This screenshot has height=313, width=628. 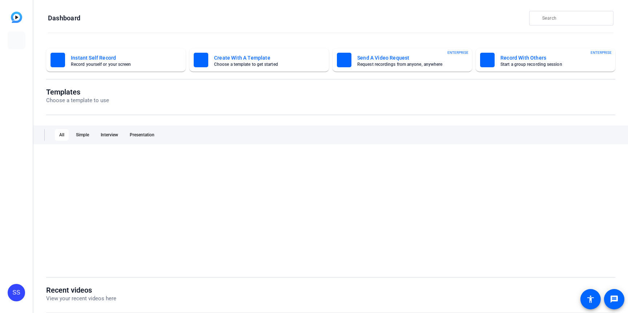 I want to click on mat-card-subtitle: Start a group recording session, so click(x=550, y=64).